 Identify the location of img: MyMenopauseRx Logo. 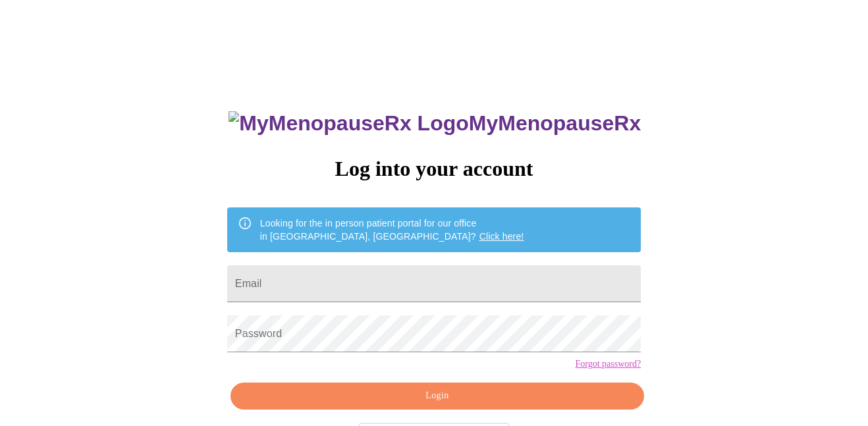
(348, 123).